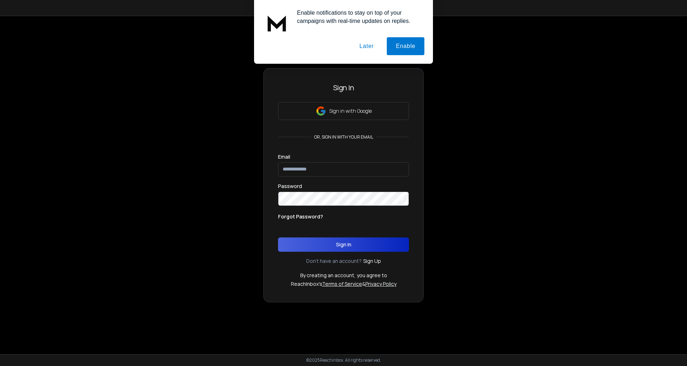 The image size is (687, 366). I want to click on p: ReachInbox's &, so click(343, 284).